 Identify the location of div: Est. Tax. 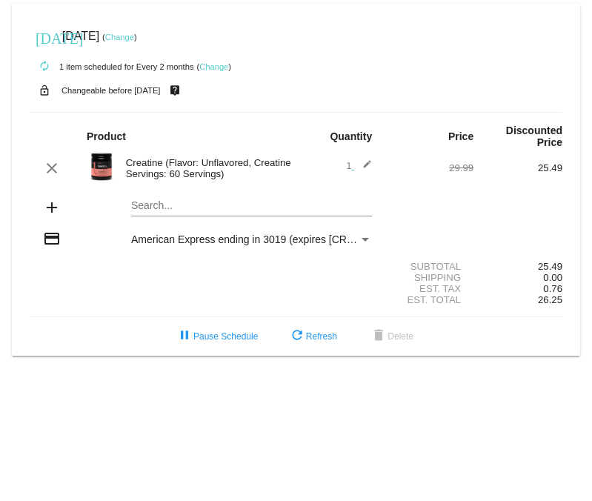
(429, 288).